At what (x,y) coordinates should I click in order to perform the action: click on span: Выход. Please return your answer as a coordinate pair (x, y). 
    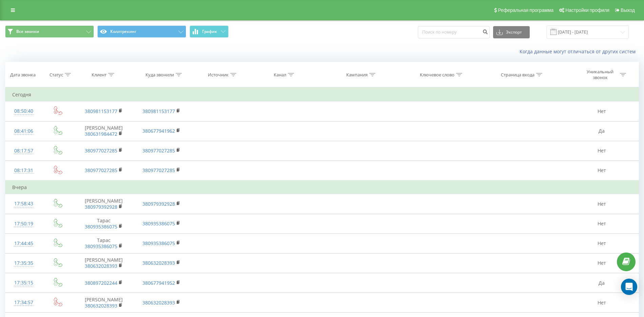
    Looking at the image, I should click on (628, 10).